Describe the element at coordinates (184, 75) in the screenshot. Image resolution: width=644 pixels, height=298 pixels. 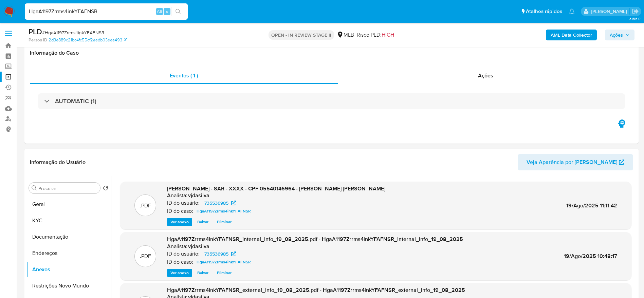
I see `span: Eventos ( 1 )` at that location.